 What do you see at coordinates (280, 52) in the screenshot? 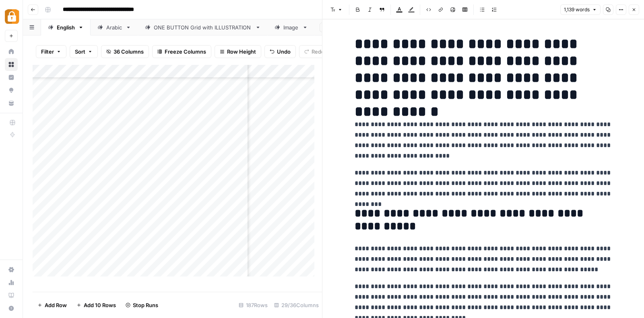
I see `button: Undo` at bounding box center [280, 52].